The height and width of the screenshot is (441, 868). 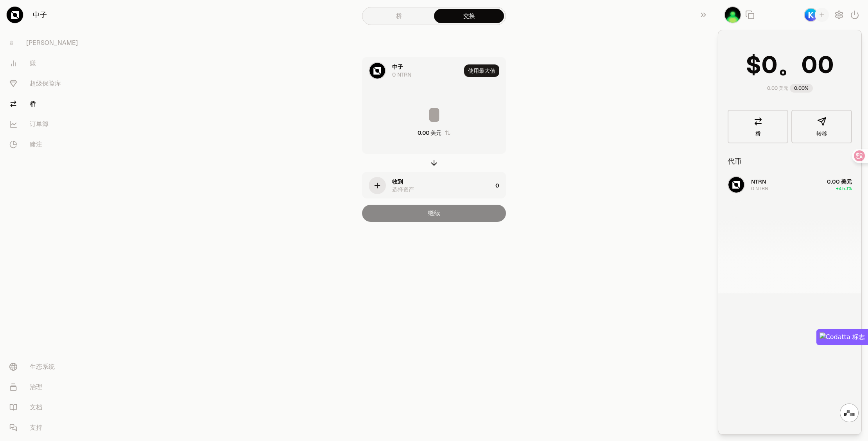 I want to click on div: 收到选择资产, so click(x=428, y=186).